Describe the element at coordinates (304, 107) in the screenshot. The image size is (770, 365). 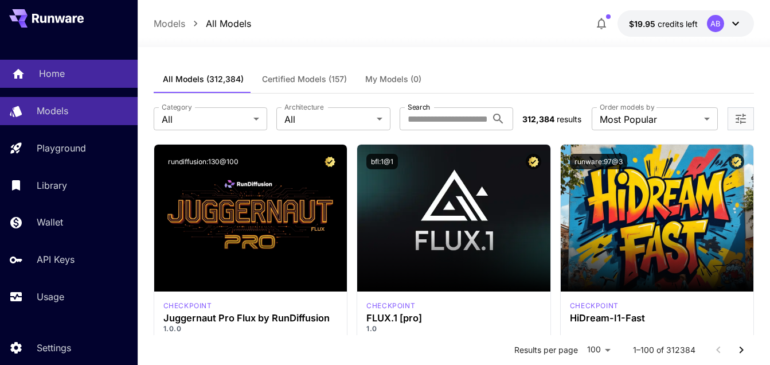
I see `label: Architecture` at that location.